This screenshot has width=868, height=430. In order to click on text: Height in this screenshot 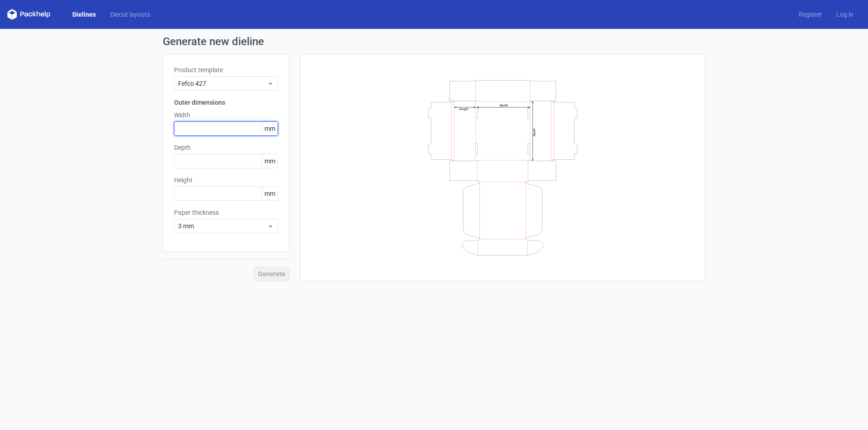, I will do `click(464, 109)`.